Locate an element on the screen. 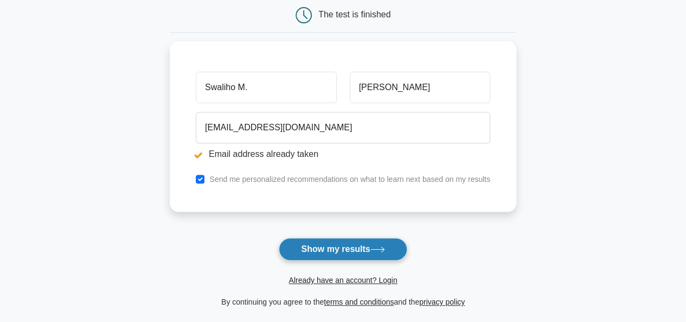  div: By continuing you agree to the and the is located at coordinates (343, 302).